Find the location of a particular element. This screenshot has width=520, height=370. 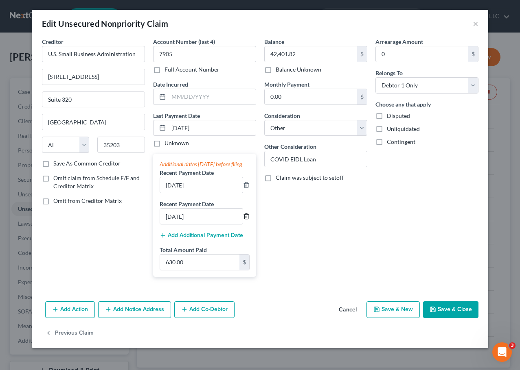

span: Contingent is located at coordinates (401, 142).